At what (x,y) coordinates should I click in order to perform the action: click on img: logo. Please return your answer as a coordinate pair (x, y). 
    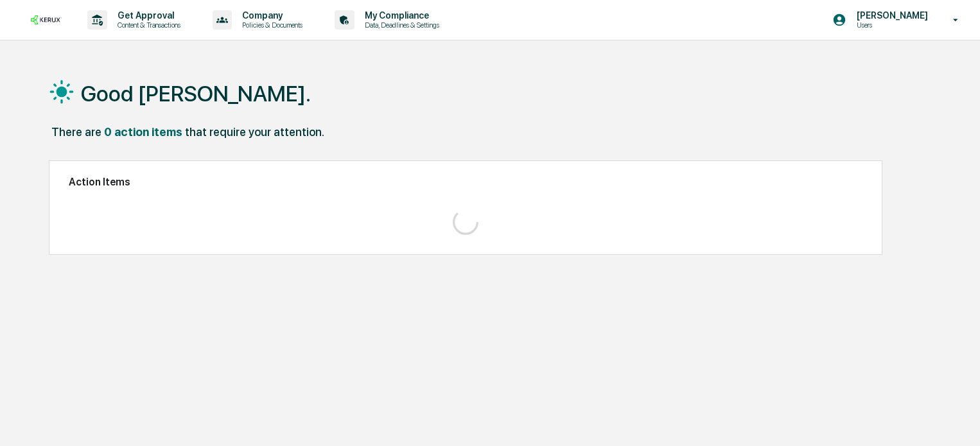
    Looking at the image, I should click on (46, 19).